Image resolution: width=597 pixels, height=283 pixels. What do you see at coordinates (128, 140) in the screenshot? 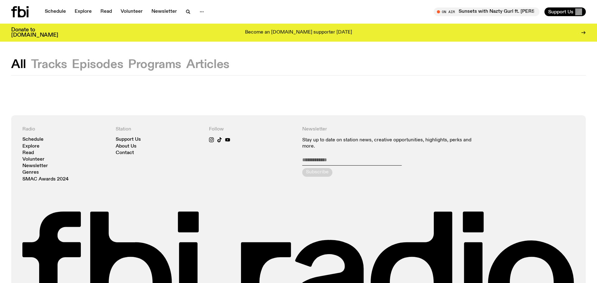
I see `a: Support Us` at bounding box center [128, 140].